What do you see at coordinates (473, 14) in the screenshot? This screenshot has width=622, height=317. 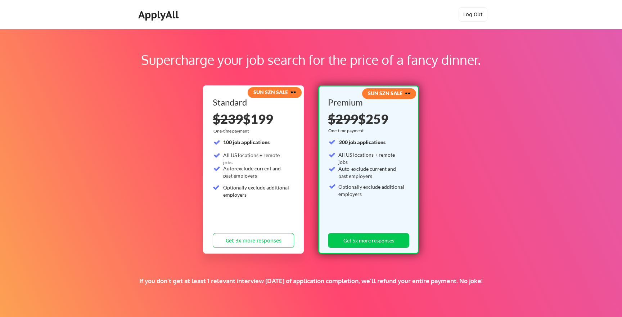 I see `button: Log Out` at bounding box center [473, 14].